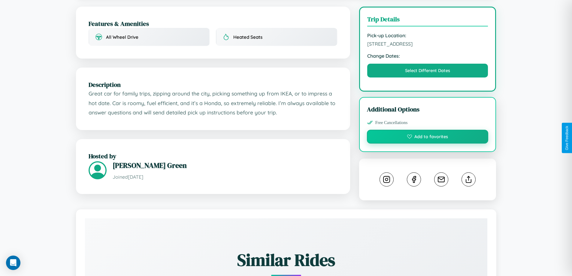 The width and height of the screenshot is (572, 276). Describe the element at coordinates (213, 84) in the screenshot. I see `h2: Description` at that location.